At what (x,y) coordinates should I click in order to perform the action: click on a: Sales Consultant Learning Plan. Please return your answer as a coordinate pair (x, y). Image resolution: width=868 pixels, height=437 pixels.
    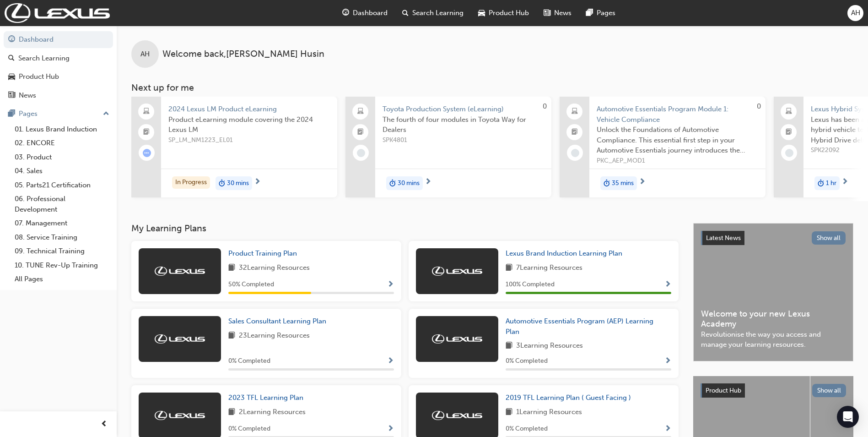
    Looking at the image, I should click on (279, 321).